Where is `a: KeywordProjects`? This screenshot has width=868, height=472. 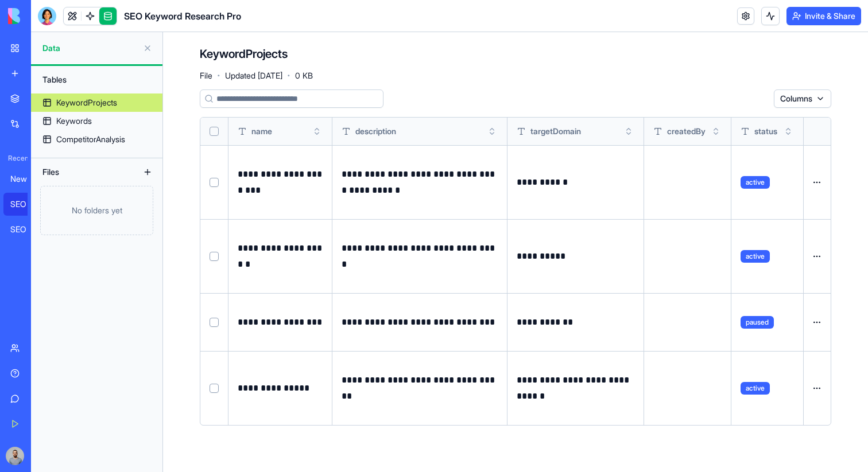 a: KeywordProjects is located at coordinates (97, 102).